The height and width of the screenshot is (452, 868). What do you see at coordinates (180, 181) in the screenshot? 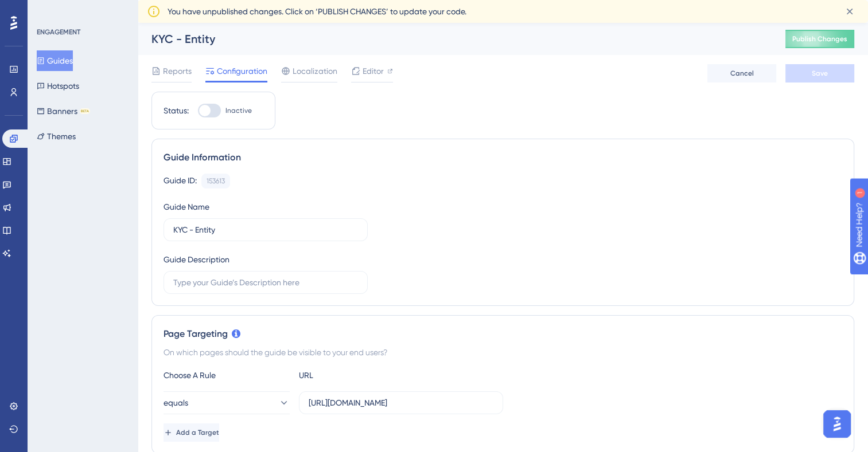
I see `div: Guide ID:` at bounding box center [180, 181].